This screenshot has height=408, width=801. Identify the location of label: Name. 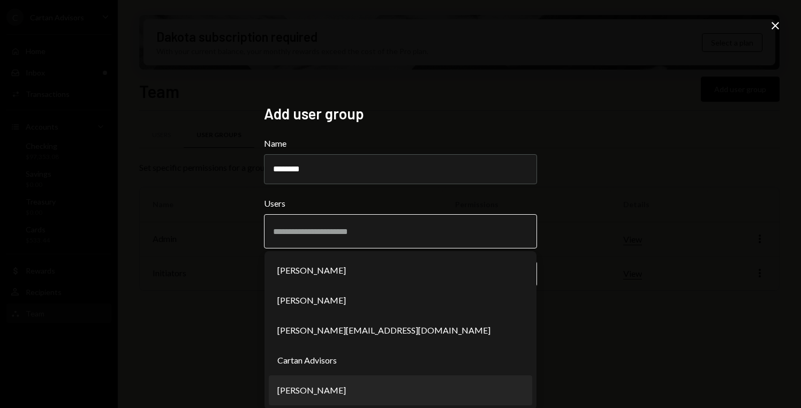
(400, 143).